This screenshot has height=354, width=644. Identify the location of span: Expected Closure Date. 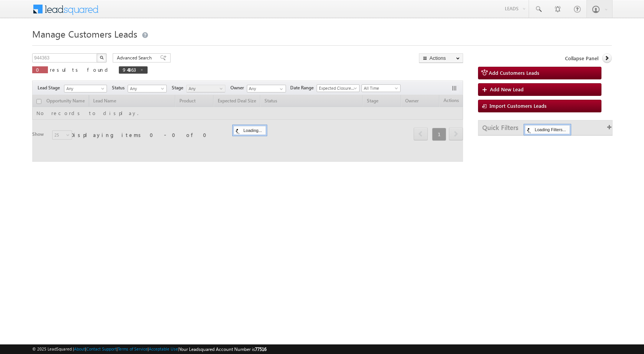
(337, 88).